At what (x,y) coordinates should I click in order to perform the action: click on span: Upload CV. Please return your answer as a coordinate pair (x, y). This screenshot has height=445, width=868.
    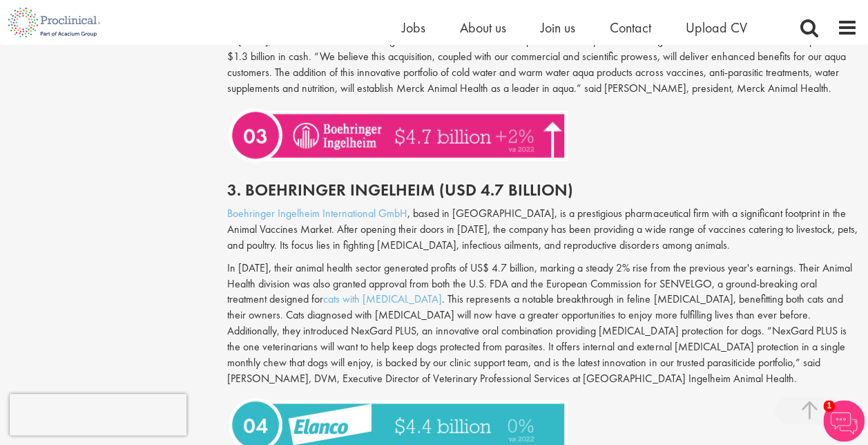
    Looking at the image, I should click on (716, 27).